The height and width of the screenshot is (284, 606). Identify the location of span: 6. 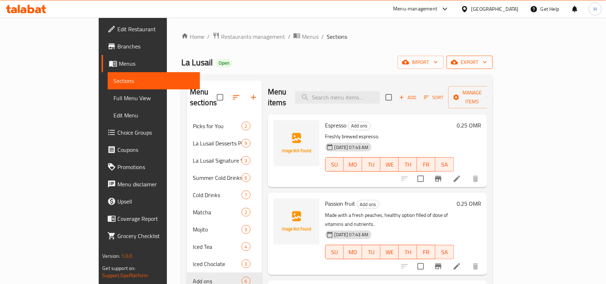
(246, 178).